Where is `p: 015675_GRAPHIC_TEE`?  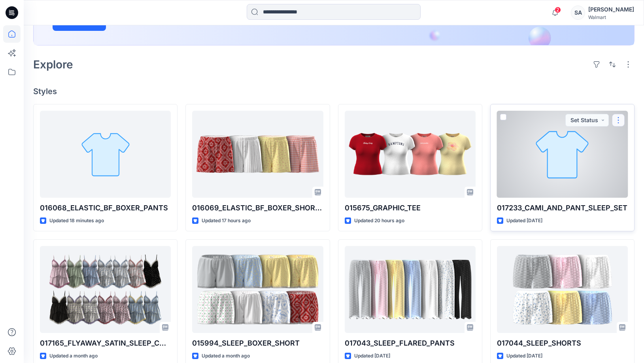 p: 015675_GRAPHIC_TEE is located at coordinates (410, 208).